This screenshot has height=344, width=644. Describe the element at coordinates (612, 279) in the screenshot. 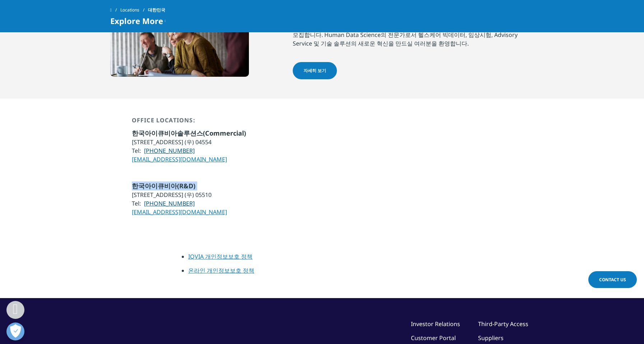

I see `a: Contact Us` at that location.